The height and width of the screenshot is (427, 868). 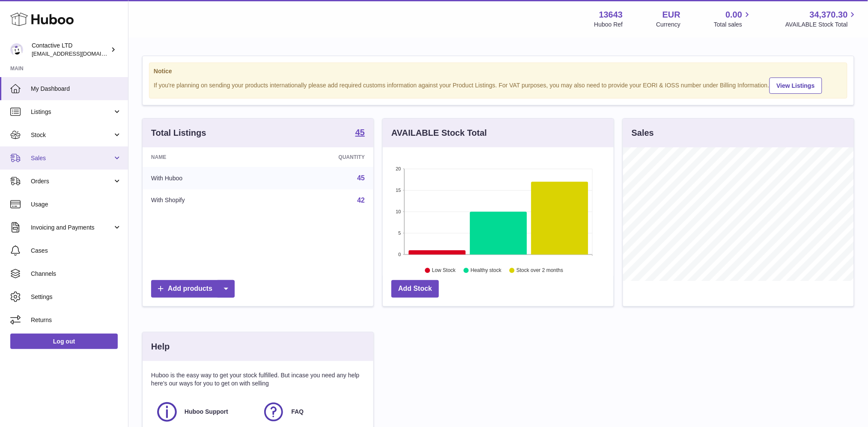 What do you see at coordinates (76, 320) in the screenshot?
I see `span: Returns` at bounding box center [76, 320].